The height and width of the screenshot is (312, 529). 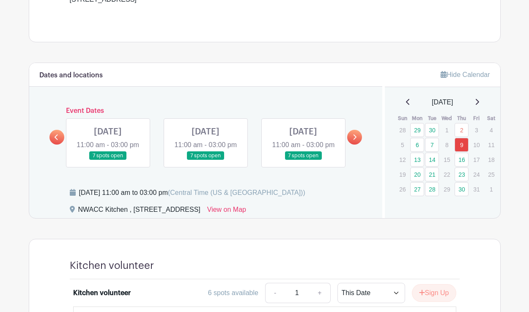 I want to click on p: 4, so click(x=491, y=130).